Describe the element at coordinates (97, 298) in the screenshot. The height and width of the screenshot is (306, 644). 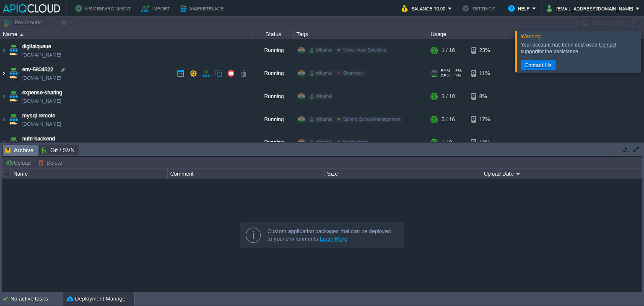
I see `button: Deployment Manager` at that location.